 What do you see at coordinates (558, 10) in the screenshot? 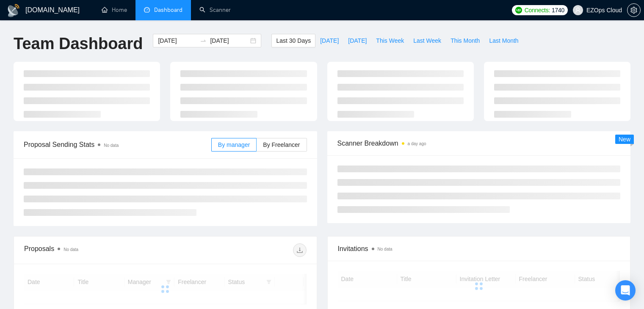
I see `span: 1740` at bounding box center [558, 10].